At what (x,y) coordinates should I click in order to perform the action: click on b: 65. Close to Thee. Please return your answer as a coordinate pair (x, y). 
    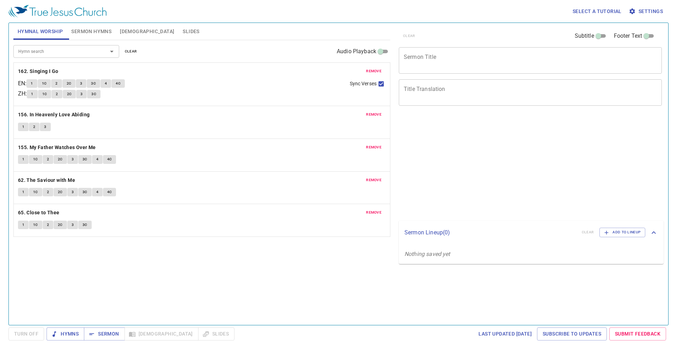
    Looking at the image, I should click on (39, 213).